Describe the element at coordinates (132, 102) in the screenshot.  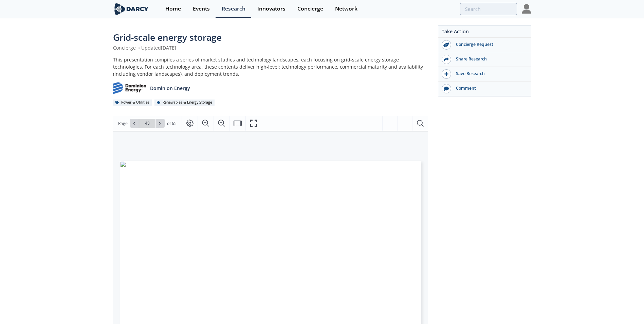
I see `div: Power & Utilities` at that location.